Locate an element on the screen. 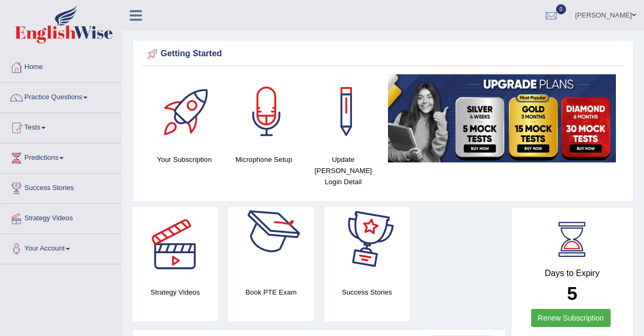 The image size is (644, 336). h4: Your Subscription is located at coordinates (185, 159).